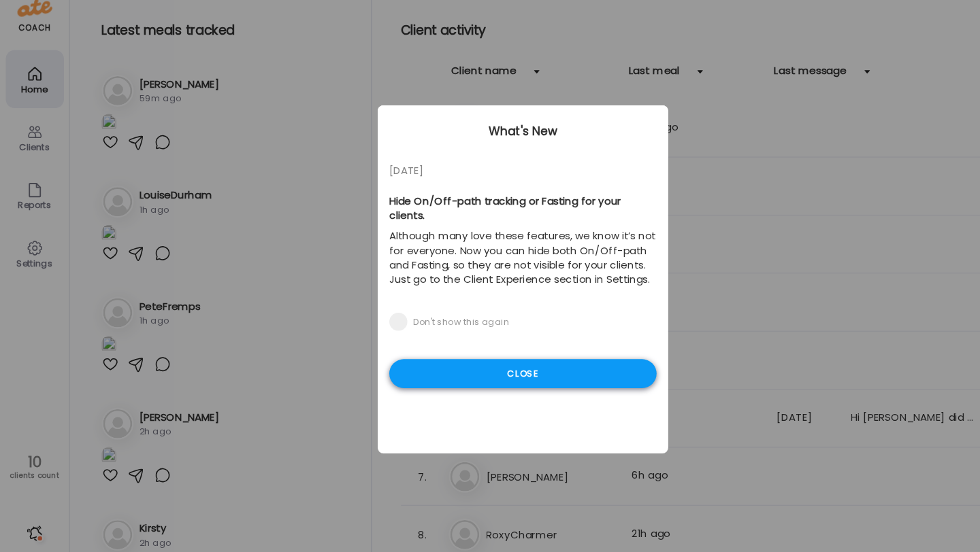 The image size is (980, 552). What do you see at coordinates (490, 137) in the screenshot?
I see `div: What's New` at bounding box center [490, 137].